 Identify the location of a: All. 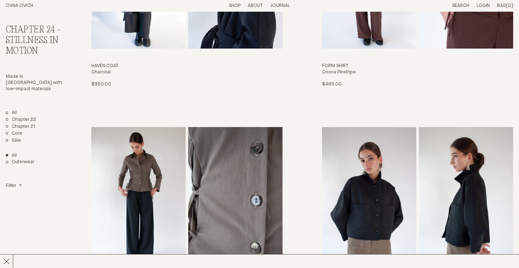
(11, 113).